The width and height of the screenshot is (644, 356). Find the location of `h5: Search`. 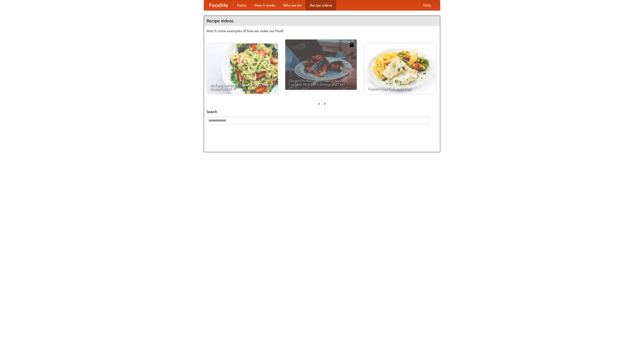

h5: Search is located at coordinates (322, 112).